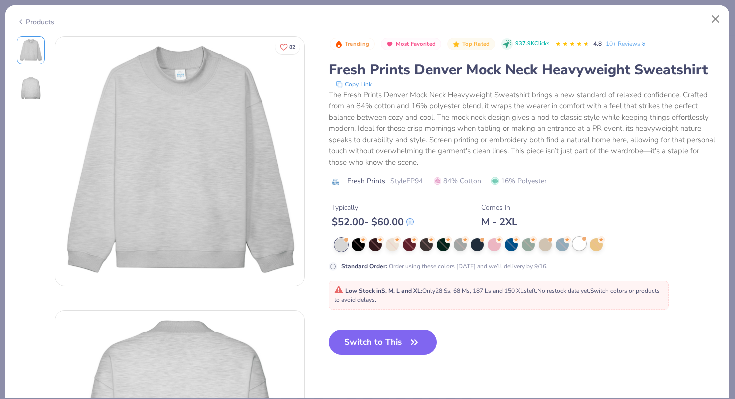 The width and height of the screenshot is (735, 399). What do you see at coordinates (35, 22) in the screenshot?
I see `div: Products` at bounding box center [35, 22].